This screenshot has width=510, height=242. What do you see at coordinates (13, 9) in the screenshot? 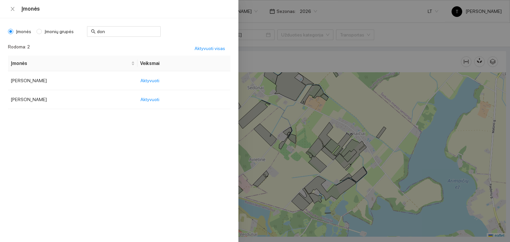
I see `button: Close` at bounding box center [13, 9].